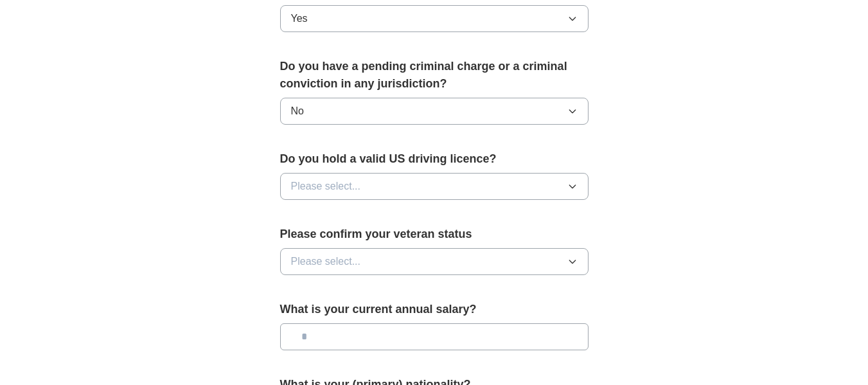 The height and width of the screenshot is (385, 868). I want to click on span: Yes, so click(300, 19).